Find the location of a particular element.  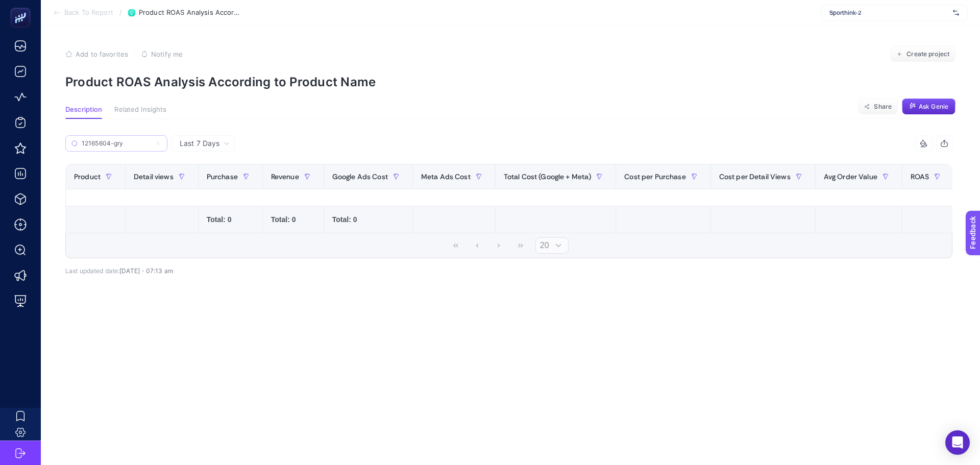

div: Open Intercom Messenger is located at coordinates (957, 442).